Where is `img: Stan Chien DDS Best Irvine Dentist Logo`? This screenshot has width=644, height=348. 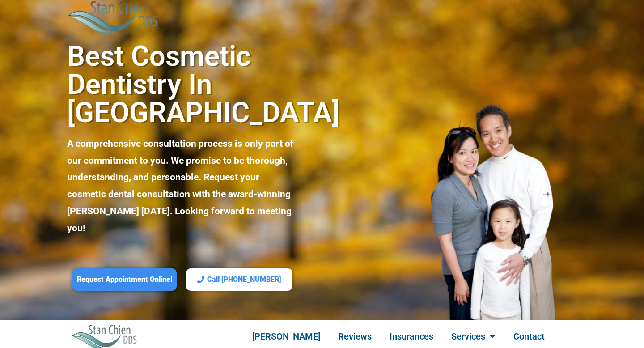
img: Stan Chien DDS Best Irvine Dentist Logo is located at coordinates (105, 336).